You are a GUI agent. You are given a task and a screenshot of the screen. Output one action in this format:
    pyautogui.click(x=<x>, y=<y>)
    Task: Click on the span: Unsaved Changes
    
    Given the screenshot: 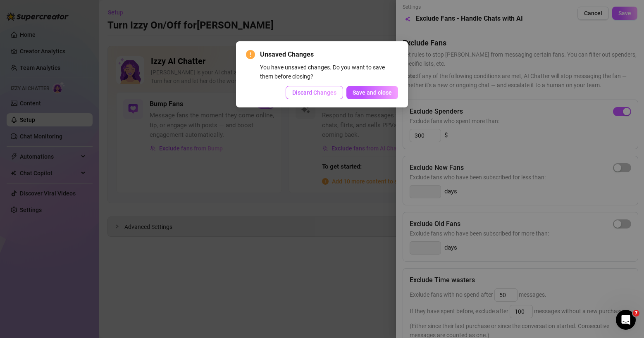 What is the action you would take?
    pyautogui.click(x=329, y=55)
    